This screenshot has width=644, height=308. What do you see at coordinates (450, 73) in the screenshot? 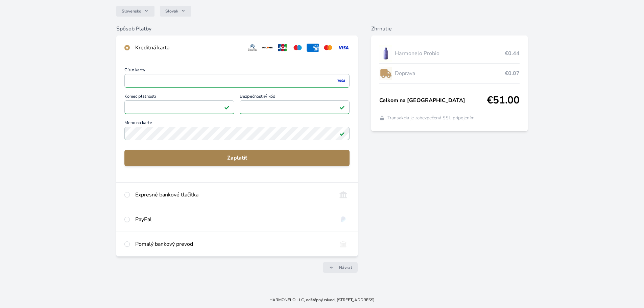
I see `span: Doprava` at bounding box center [450, 73].